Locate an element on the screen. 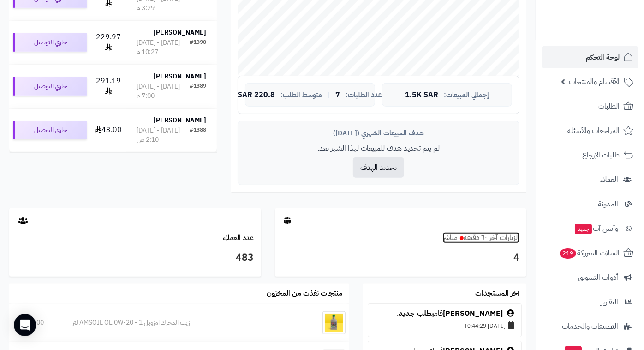 The image size is (644, 350). div: #1390 is located at coordinates (198, 47).